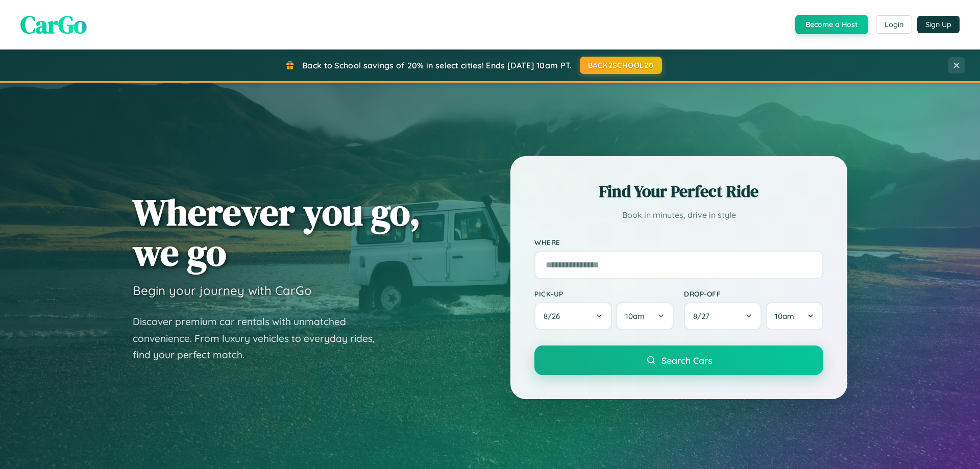 This screenshot has width=980, height=469. What do you see at coordinates (723, 316) in the screenshot?
I see `button: 8/27` at bounding box center [723, 316].